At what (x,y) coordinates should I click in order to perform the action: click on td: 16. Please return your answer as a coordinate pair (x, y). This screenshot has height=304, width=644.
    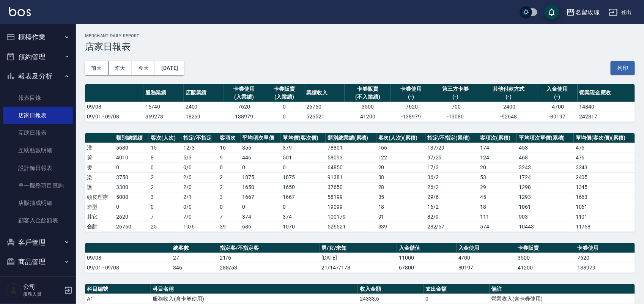
    Looking at the image, I should click on (229, 148).